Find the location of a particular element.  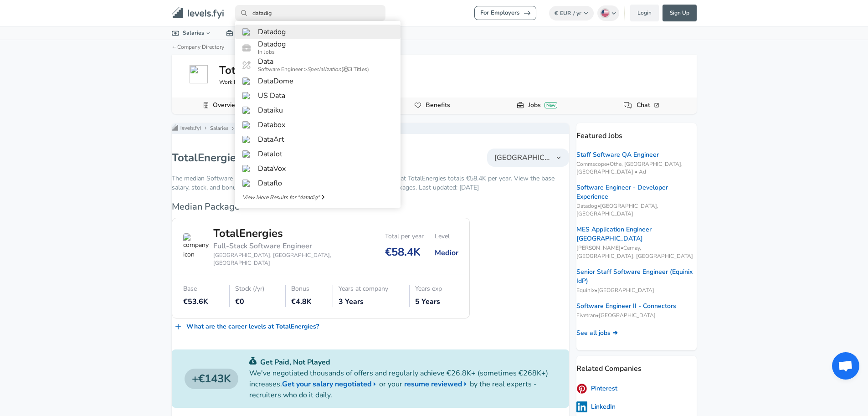

img: dataiku.com is located at coordinates (246, 110).